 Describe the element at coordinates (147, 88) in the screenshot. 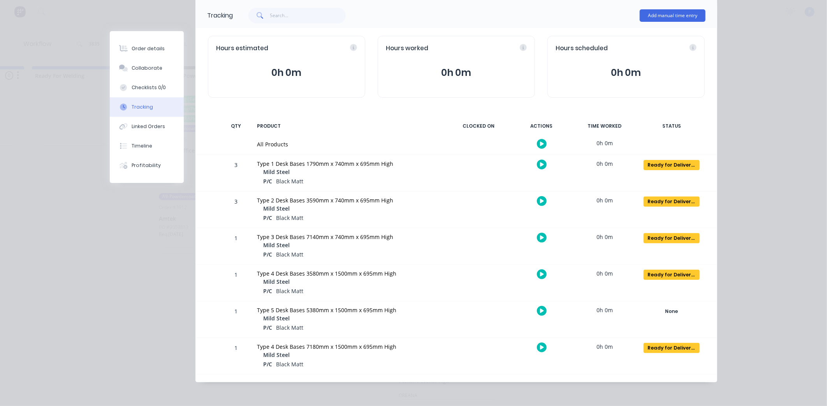

I see `button: Checklists 0/0` at that location.